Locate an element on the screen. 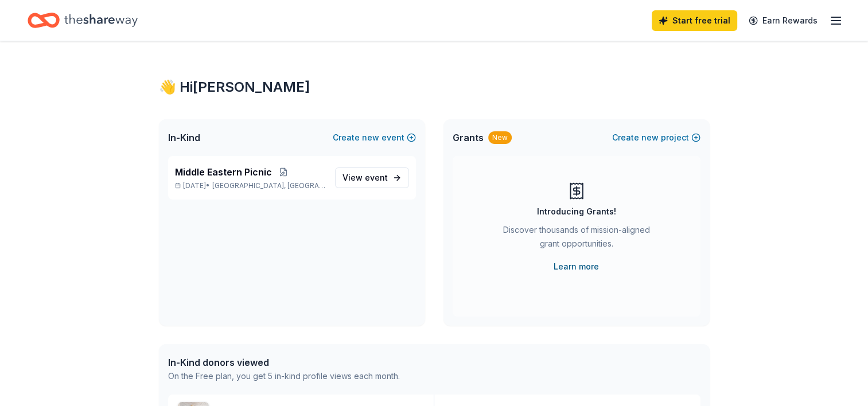 The height and width of the screenshot is (406, 868). a: Learn more is located at coordinates (576, 267).